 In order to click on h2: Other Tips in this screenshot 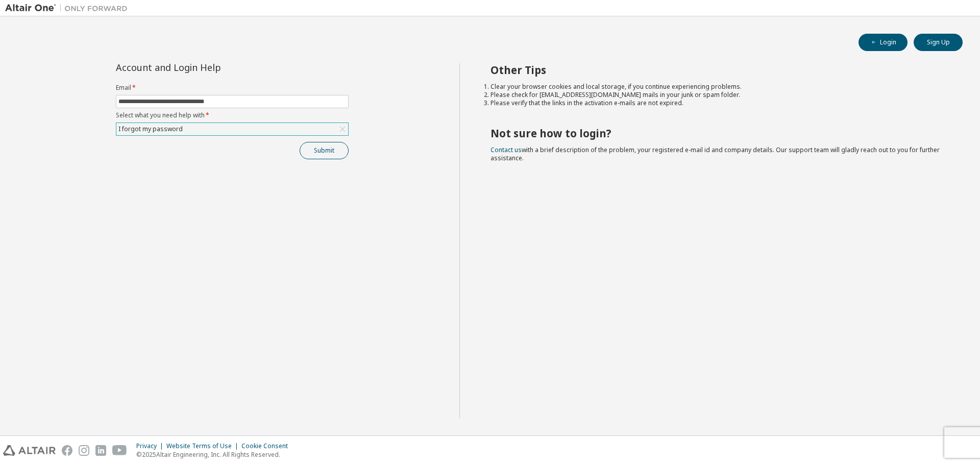, I will do `click(718, 70)`.